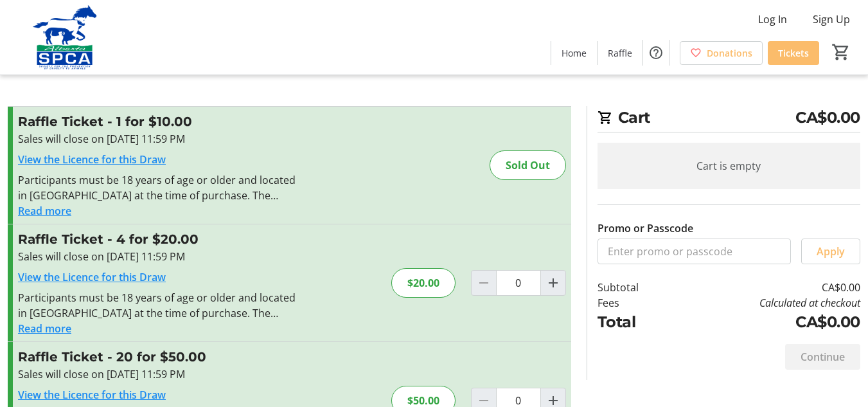 This screenshot has width=868, height=407. I want to click on td: Calculated at checkout, so click(767, 303).